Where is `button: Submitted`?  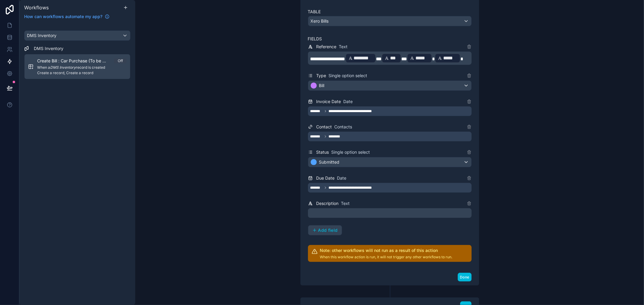
button: Submitted is located at coordinates (390, 162).